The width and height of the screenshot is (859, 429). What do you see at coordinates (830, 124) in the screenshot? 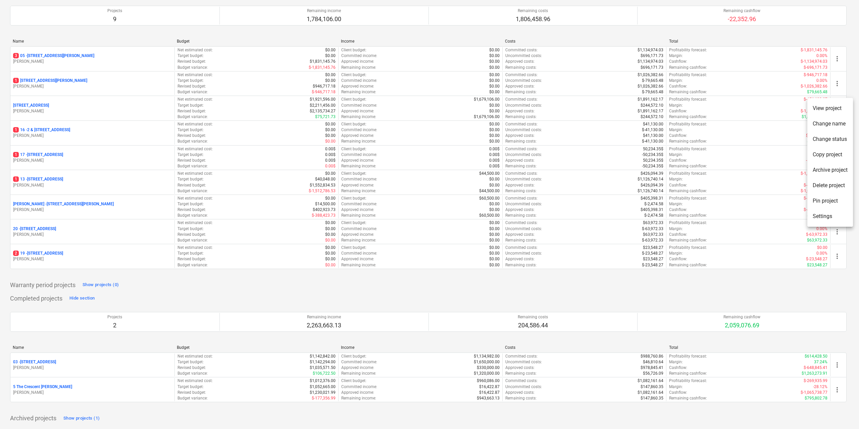
I see `li: Change name` at bounding box center [830, 124].